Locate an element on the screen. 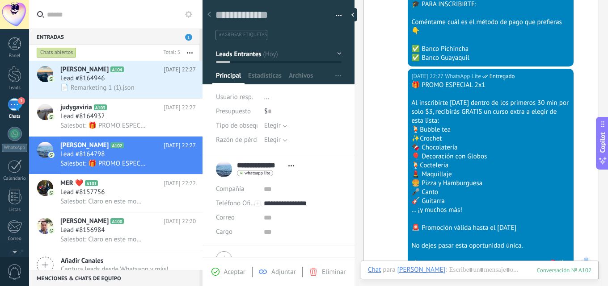  span: Lead #8164798 is located at coordinates (82, 155).